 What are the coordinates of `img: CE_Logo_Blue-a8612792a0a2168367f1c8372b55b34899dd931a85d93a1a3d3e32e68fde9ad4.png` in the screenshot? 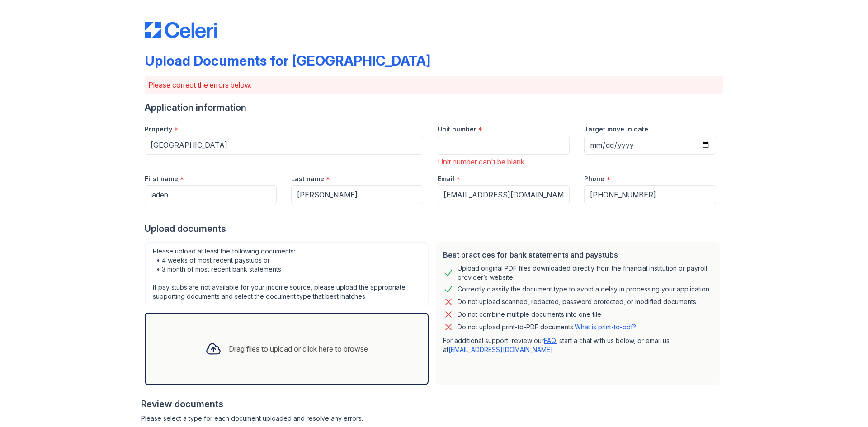 It's located at (181, 30).